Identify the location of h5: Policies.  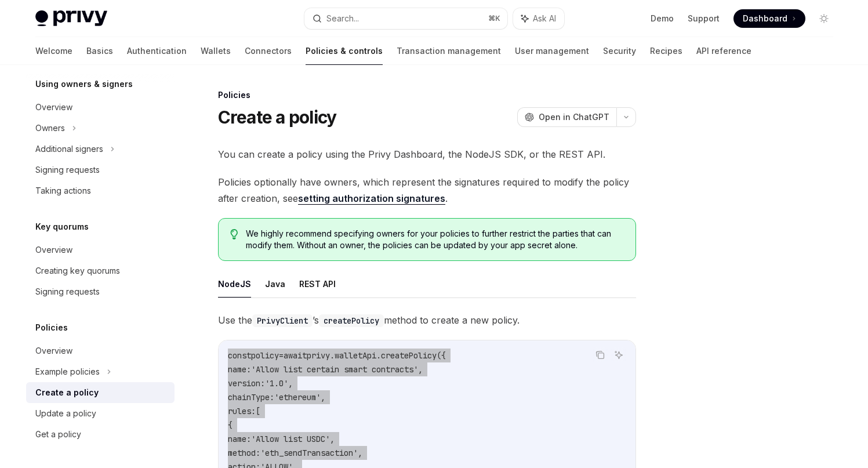
(52, 328).